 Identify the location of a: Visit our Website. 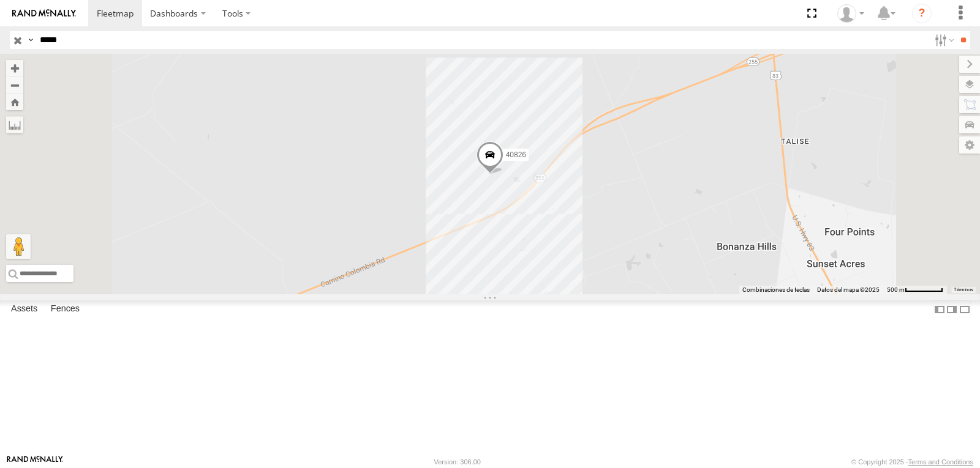
(35, 463).